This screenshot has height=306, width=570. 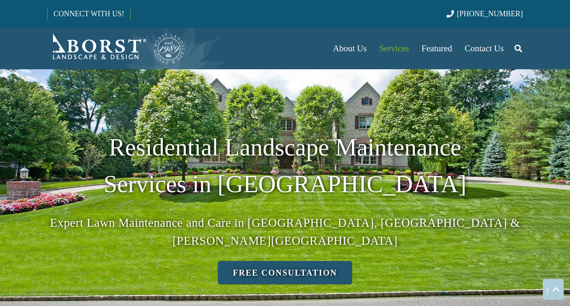 I want to click on span: Featured, so click(x=436, y=48).